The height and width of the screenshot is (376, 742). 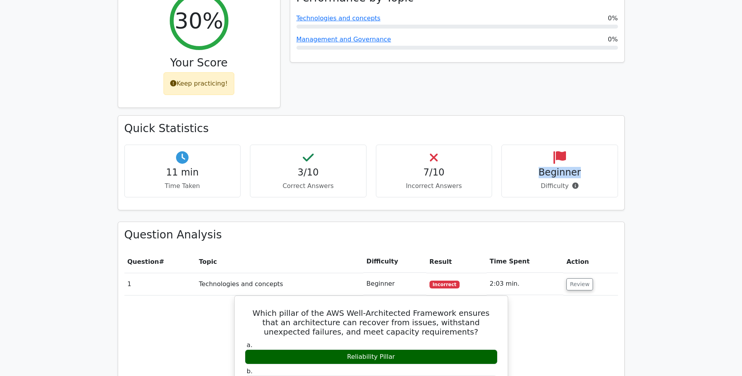 I want to click on h4: 7/10, so click(x=434, y=173).